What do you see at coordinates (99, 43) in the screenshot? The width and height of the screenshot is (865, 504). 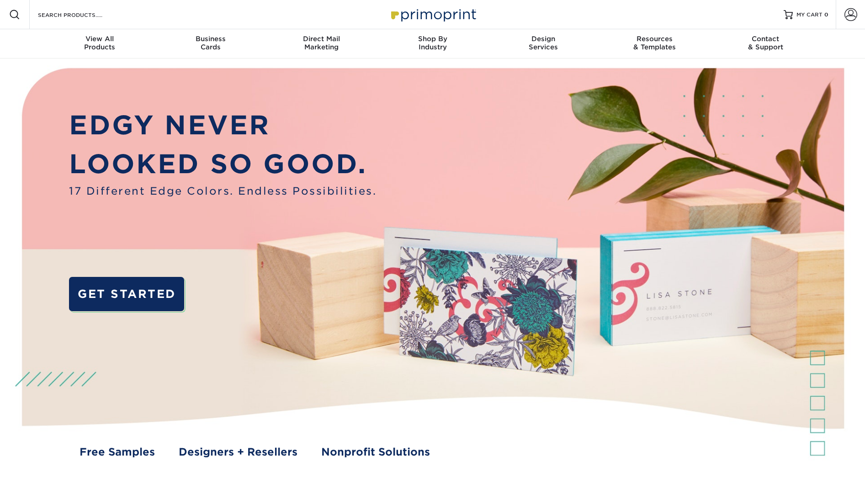 I see `div: Products` at bounding box center [99, 43].